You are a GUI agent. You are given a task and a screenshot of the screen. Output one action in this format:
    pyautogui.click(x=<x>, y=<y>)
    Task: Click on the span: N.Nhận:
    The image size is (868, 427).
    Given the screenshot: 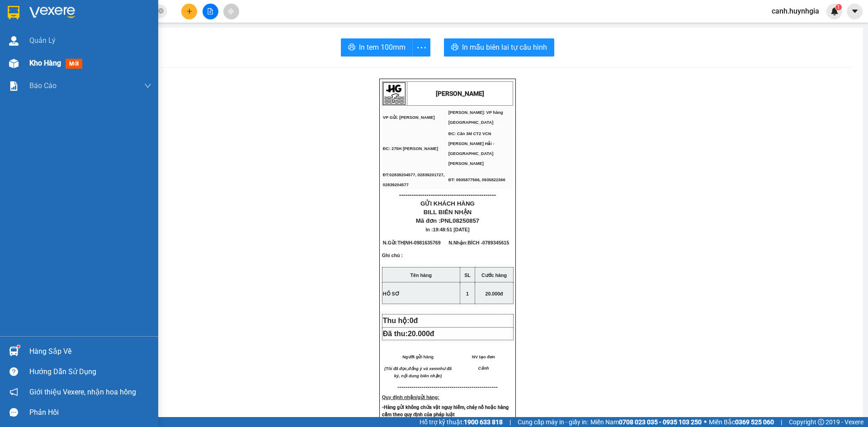 What is the action you would take?
    pyautogui.click(x=478, y=243)
    